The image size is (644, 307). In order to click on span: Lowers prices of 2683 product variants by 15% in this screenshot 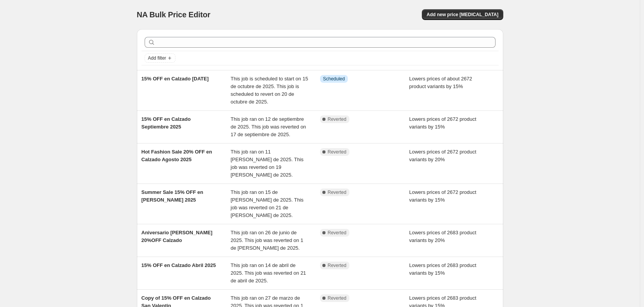, I will do `click(443, 269)`.